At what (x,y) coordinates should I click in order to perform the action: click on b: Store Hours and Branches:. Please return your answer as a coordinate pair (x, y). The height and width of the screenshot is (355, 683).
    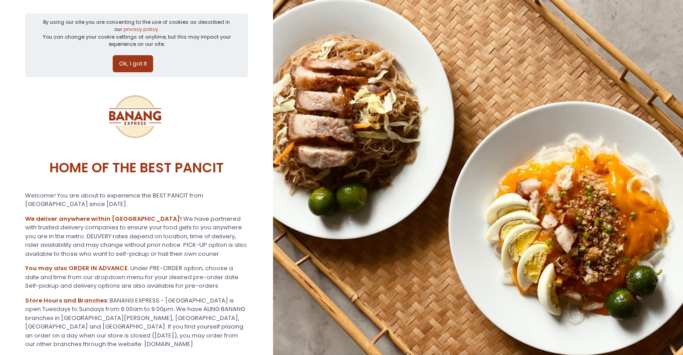
    Looking at the image, I should click on (66, 301).